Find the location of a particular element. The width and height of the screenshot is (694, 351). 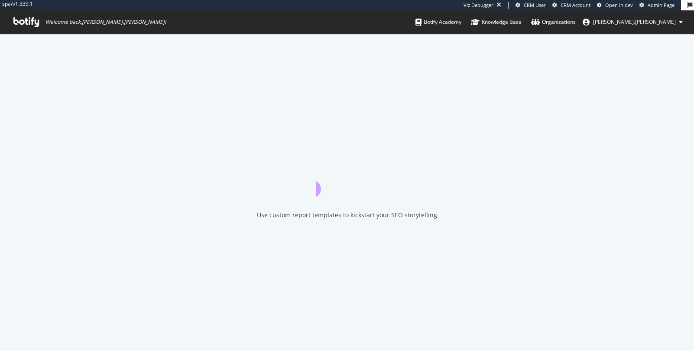

div: animation is located at coordinates (347, 182).